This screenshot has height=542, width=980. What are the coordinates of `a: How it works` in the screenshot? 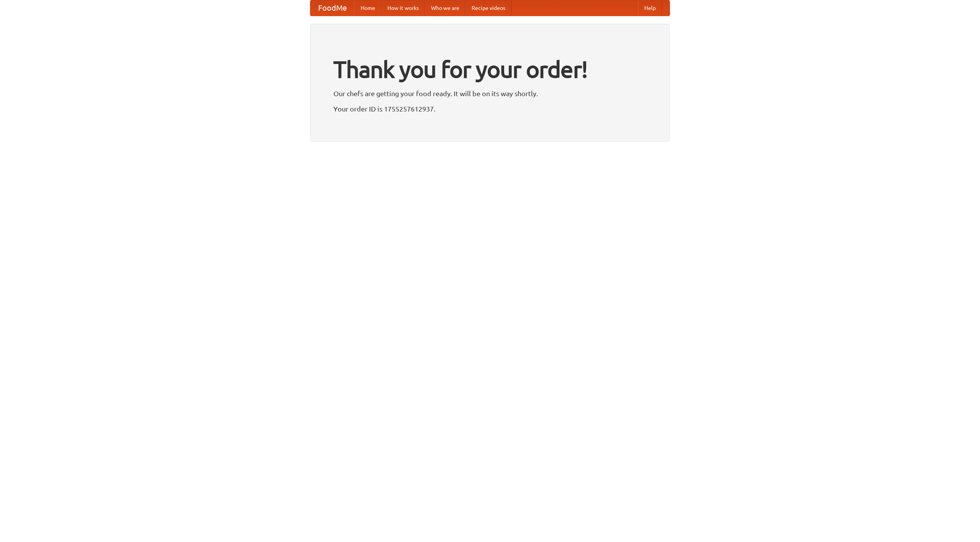 It's located at (403, 8).